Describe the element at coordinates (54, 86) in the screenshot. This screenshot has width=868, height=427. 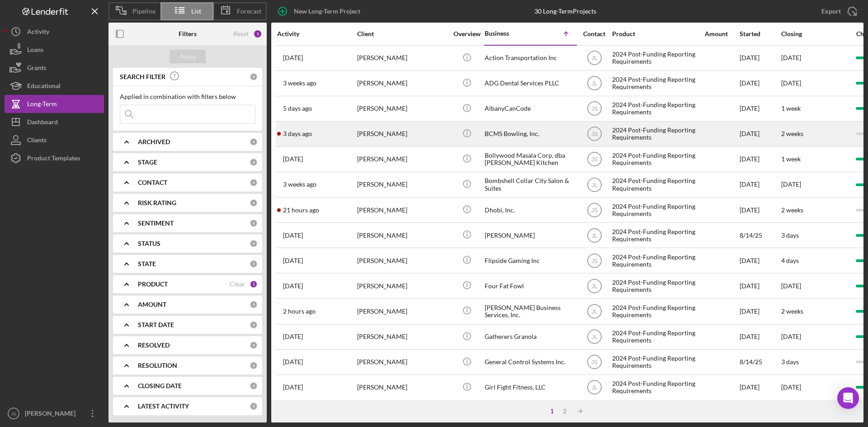
I see `a: Educational` at that location.